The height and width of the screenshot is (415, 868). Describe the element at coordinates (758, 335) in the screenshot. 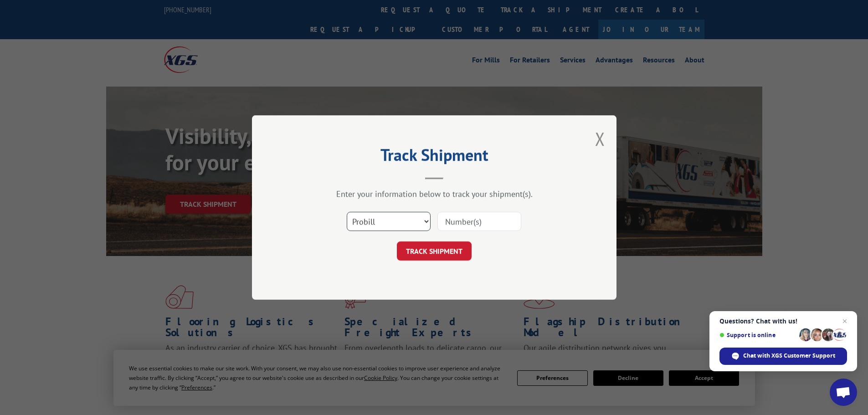

I see `span: Support is online` at that location.